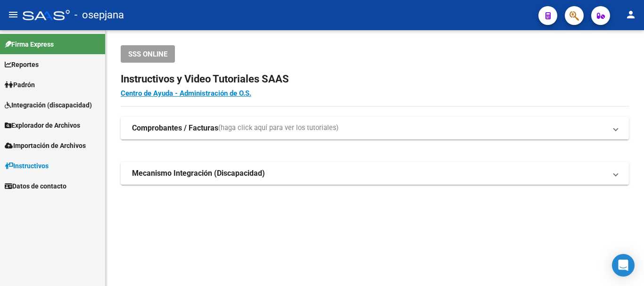  What do you see at coordinates (148, 54) in the screenshot?
I see `button: SSS ONLINE` at bounding box center [148, 54].